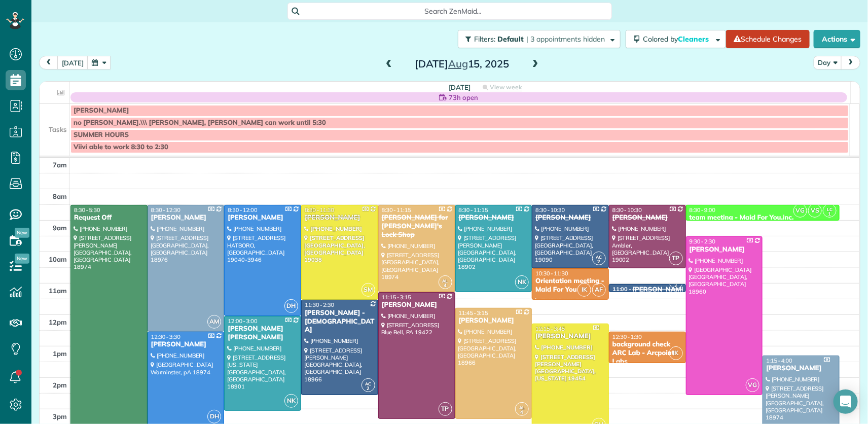 The width and height of the screenshot is (868, 424). Describe the element at coordinates (599, 290) in the screenshot. I see `span: AF` at that location.